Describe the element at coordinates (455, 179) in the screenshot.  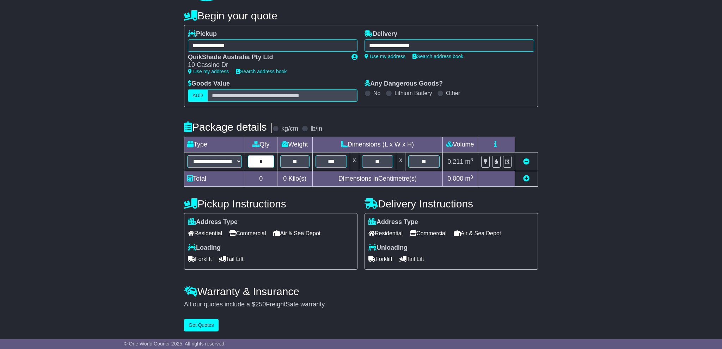
I see `span: 0.000` at that location.